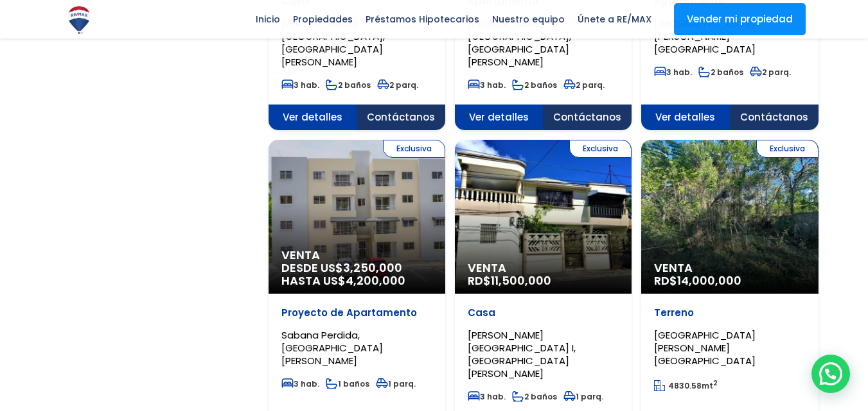 The height and width of the screenshot is (411, 868). I want to click on span: 11,500,000, so click(521, 280).